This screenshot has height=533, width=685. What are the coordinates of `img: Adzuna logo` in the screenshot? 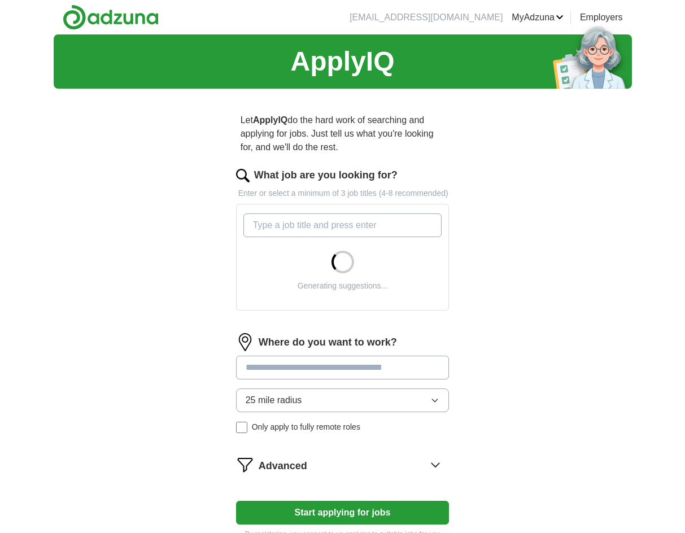 It's located at (111, 17).